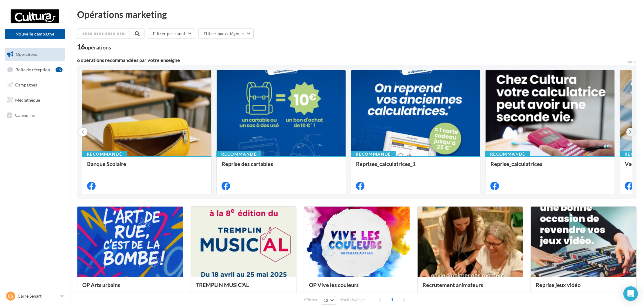 The image size is (644, 307). What do you see at coordinates (35, 54) in the screenshot?
I see `a: Opérations` at bounding box center [35, 54].